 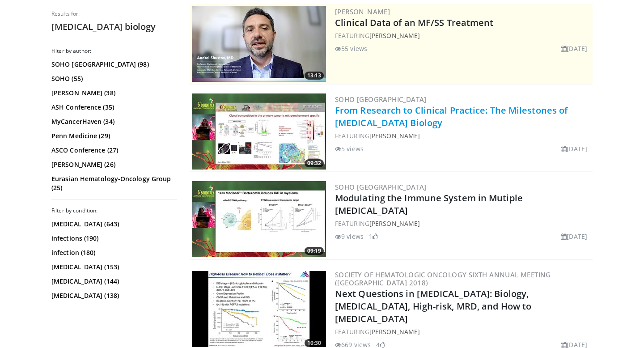 What do you see at coordinates (314, 76) in the screenshot?
I see `span: 13:13` at bounding box center [314, 76].